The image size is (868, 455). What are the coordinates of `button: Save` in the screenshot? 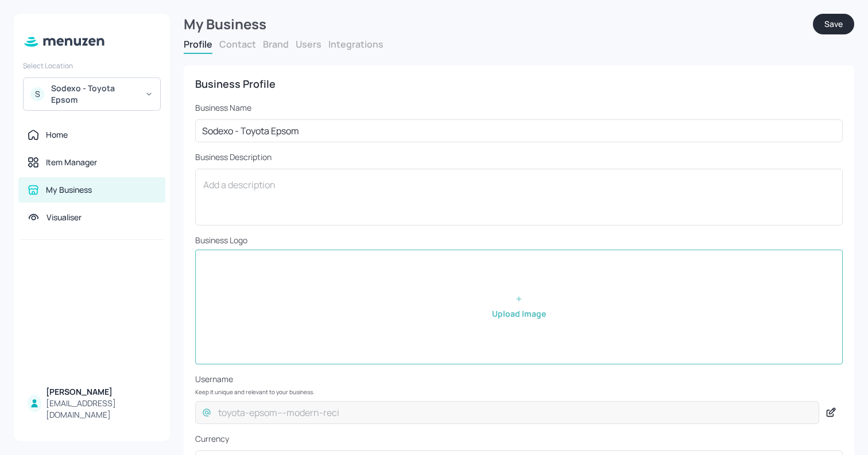 It's located at (833, 24).